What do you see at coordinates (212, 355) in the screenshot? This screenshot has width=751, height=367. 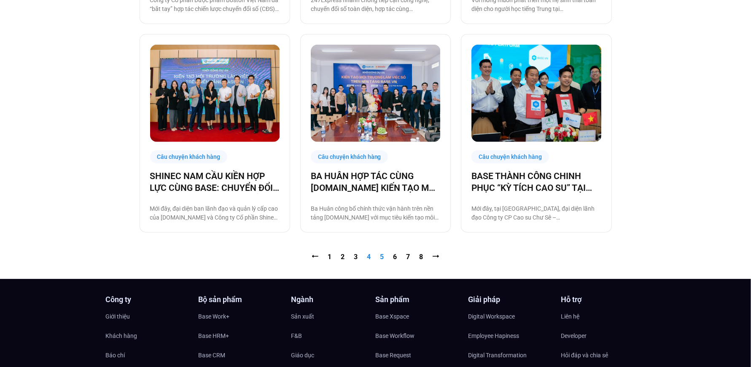 I see `span: Base CRM` at bounding box center [212, 355].